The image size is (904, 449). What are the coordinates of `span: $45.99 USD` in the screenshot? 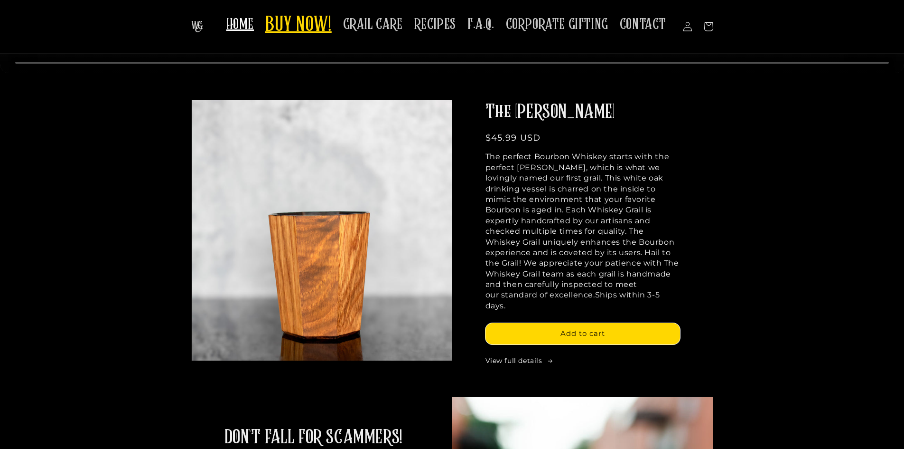 It's located at (513, 138).